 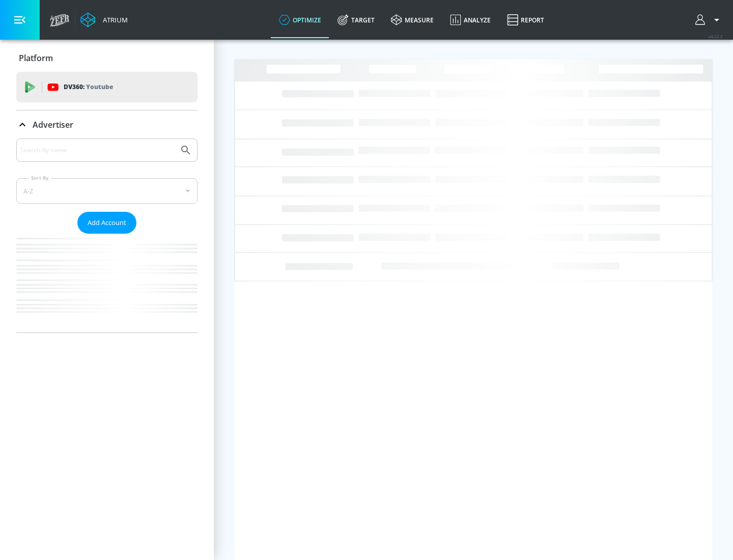 I want to click on div: Platform, so click(x=107, y=58).